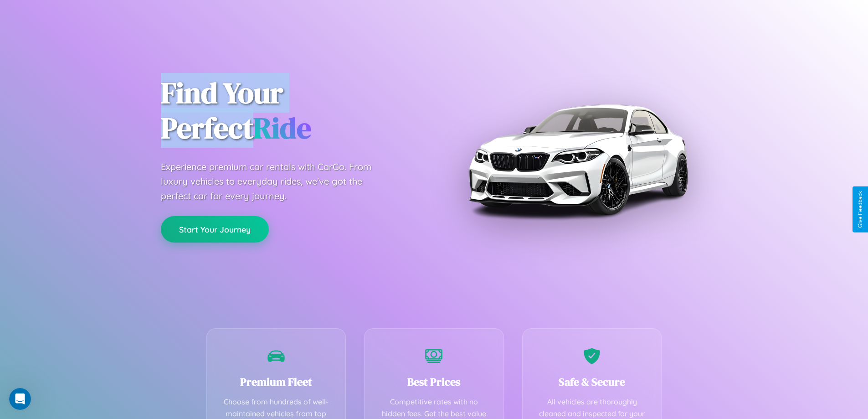  Describe the element at coordinates (860, 210) in the screenshot. I see `div: Give Feedback` at that location.